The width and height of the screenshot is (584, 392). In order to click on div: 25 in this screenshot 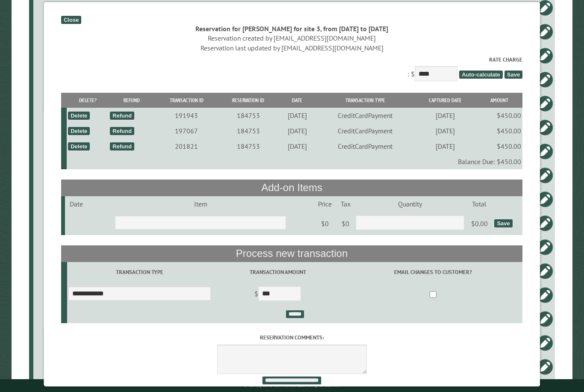, I will do `click(54, 199)`.